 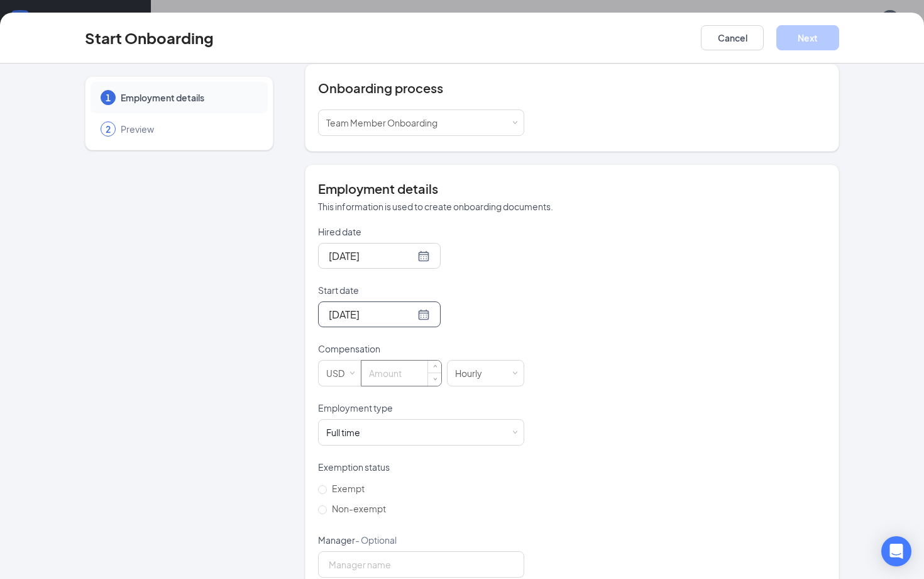 What do you see at coordinates (382, 123) in the screenshot?
I see `span: Team Member Onboarding` at bounding box center [382, 123].